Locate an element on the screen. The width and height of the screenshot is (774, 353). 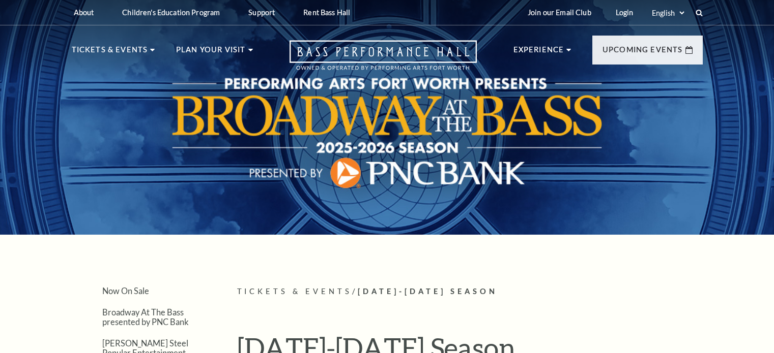
span: Tickets & Events is located at coordinates (294, 291).